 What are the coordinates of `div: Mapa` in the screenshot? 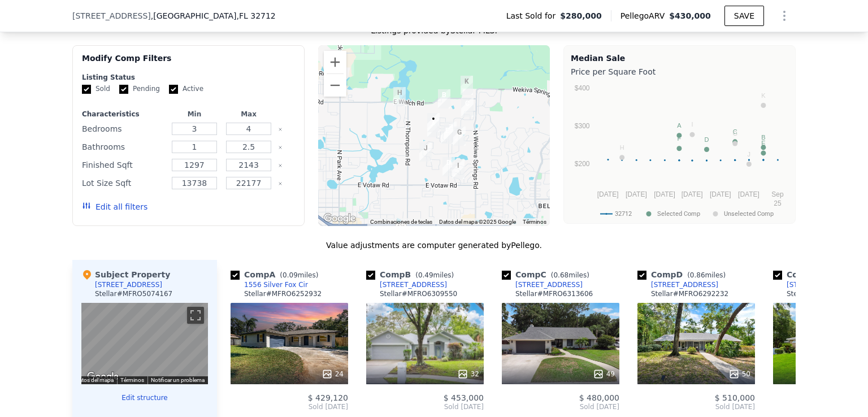 It's located at (145, 344).